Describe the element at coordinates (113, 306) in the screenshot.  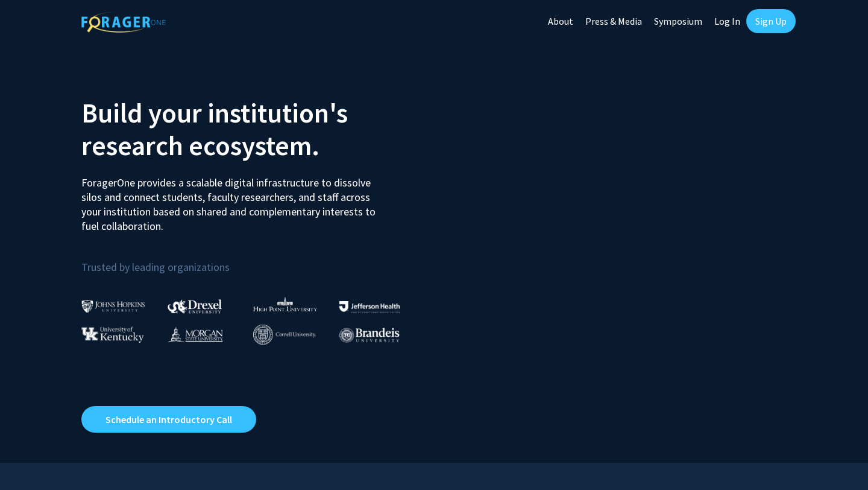
I see `img: Johns Hopkins University` at that location.